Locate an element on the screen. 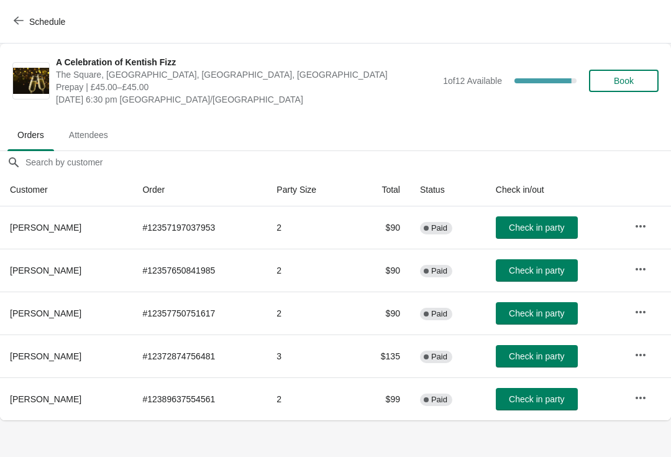  button: Schedule is located at coordinates (40, 22).